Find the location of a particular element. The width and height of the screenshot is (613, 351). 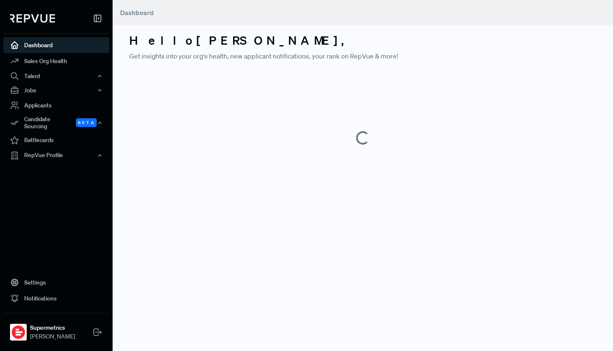

a: Sales Org Health is located at coordinates (56, 61).